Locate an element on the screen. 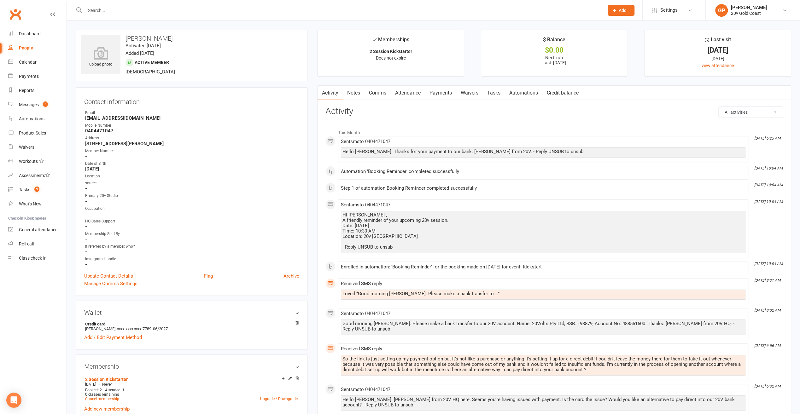  div: Primary 20v Studio is located at coordinates (192, 196).